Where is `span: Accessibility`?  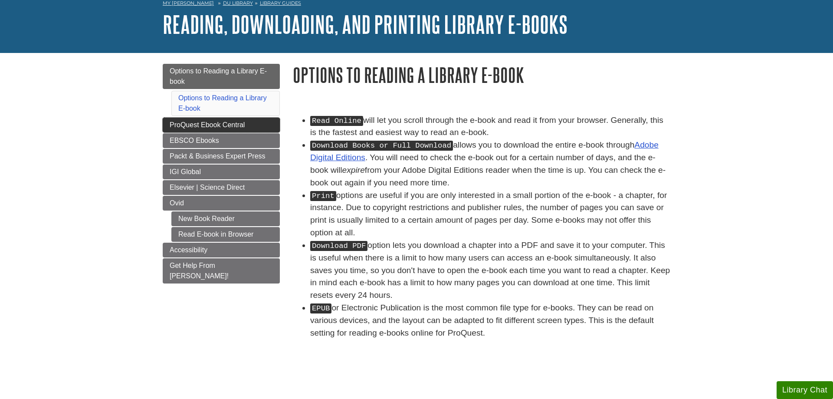
span: Accessibility is located at coordinates (188, 249).